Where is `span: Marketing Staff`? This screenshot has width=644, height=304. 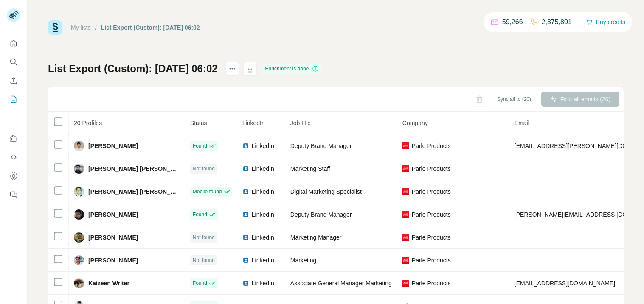 span: Marketing Staff is located at coordinates (310, 169).